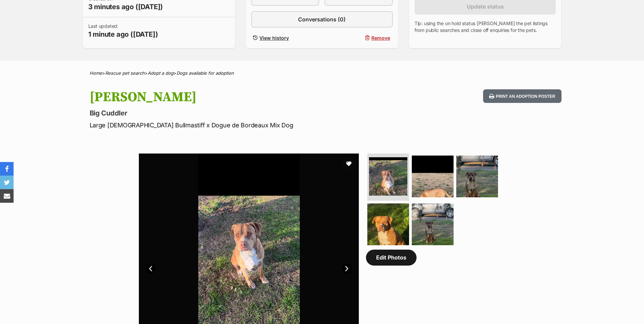  Describe the element at coordinates (523, 96) in the screenshot. I see `button: Print an adoption poster` at that location.